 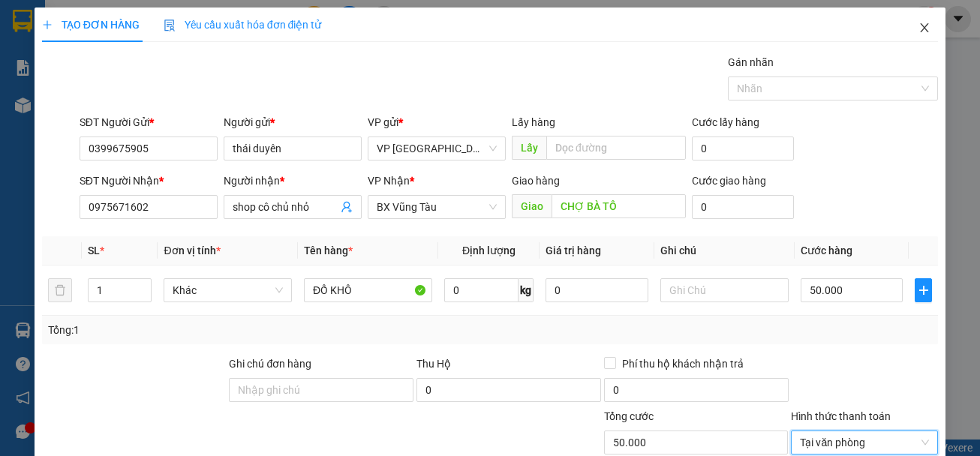 I want to click on button: plus, so click(x=922, y=290).